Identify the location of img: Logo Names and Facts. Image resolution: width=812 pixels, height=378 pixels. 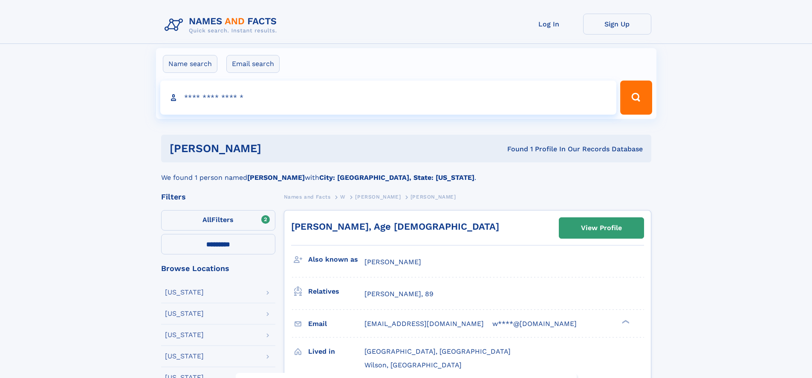
(223, 25).